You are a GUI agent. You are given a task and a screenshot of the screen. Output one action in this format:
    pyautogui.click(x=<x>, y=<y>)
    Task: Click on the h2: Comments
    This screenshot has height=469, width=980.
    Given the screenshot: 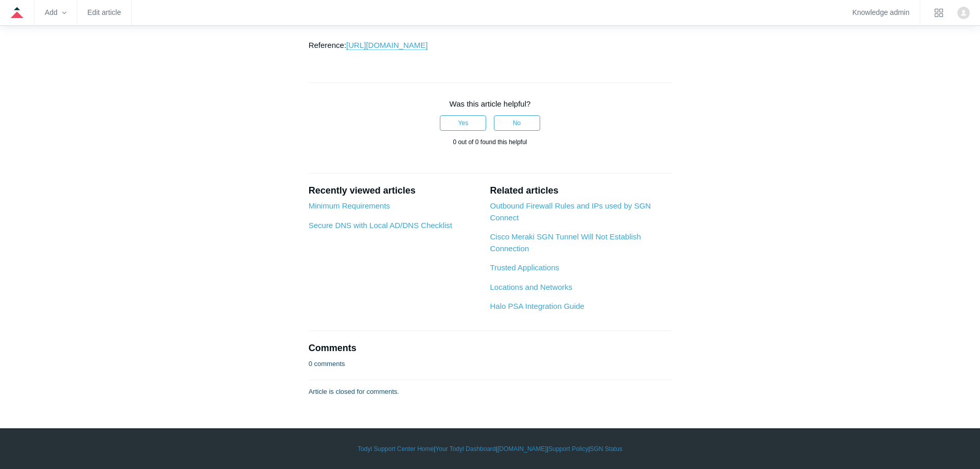 What is the action you would take?
    pyautogui.click(x=490, y=348)
    